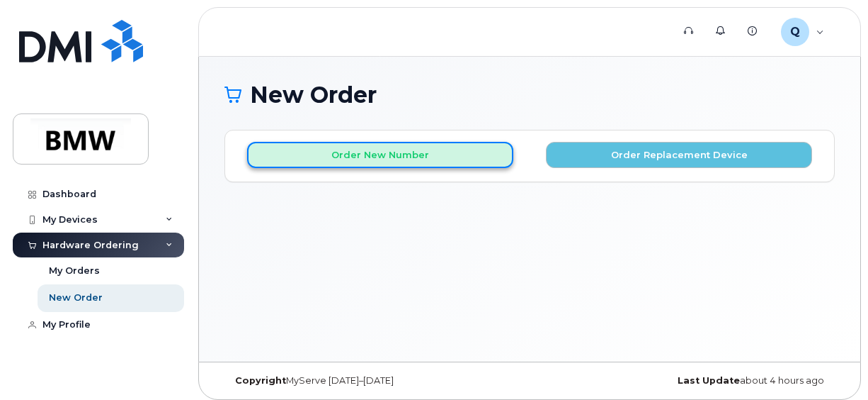  Describe the element at coordinates (733, 381) in the screenshot. I see `div: about 4 hours ago` at that location.